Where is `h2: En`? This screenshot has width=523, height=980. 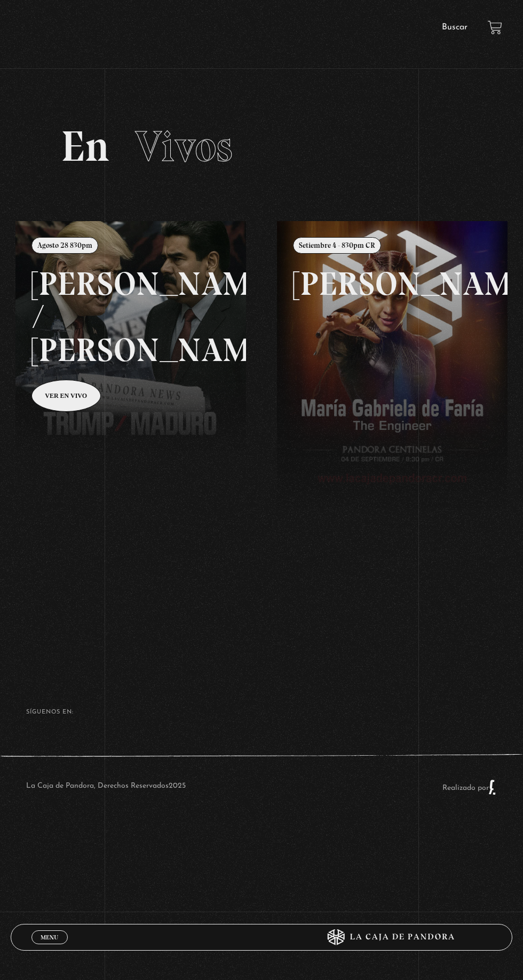 h2: En is located at coordinates (262, 146).